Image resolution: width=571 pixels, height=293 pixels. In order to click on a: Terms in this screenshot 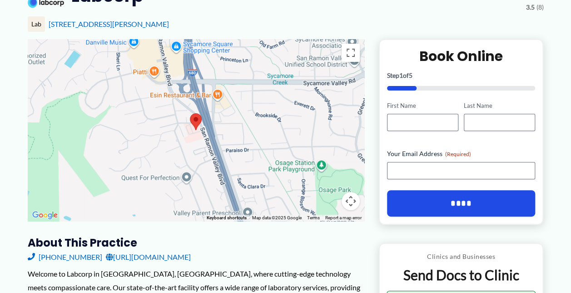, I will do `click(314, 217)`.